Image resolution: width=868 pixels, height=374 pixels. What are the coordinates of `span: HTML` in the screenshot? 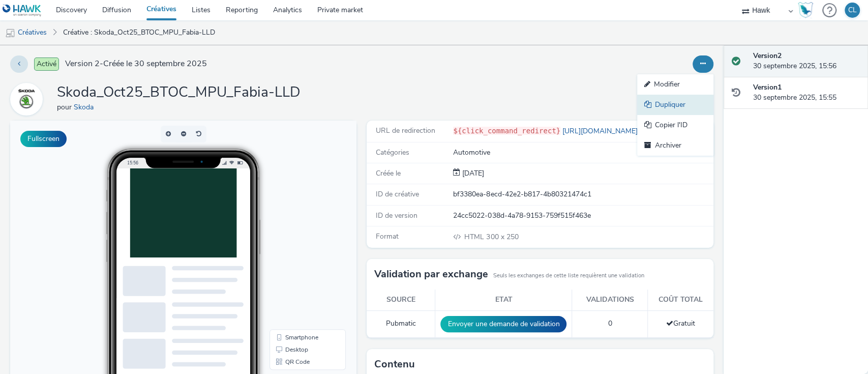 It's located at (475, 236).